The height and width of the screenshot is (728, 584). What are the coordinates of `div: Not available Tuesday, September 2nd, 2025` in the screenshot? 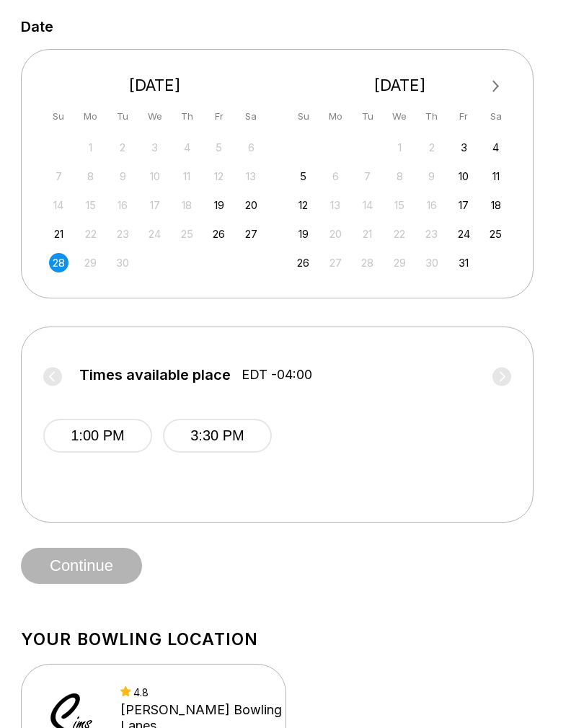 It's located at (123, 147).